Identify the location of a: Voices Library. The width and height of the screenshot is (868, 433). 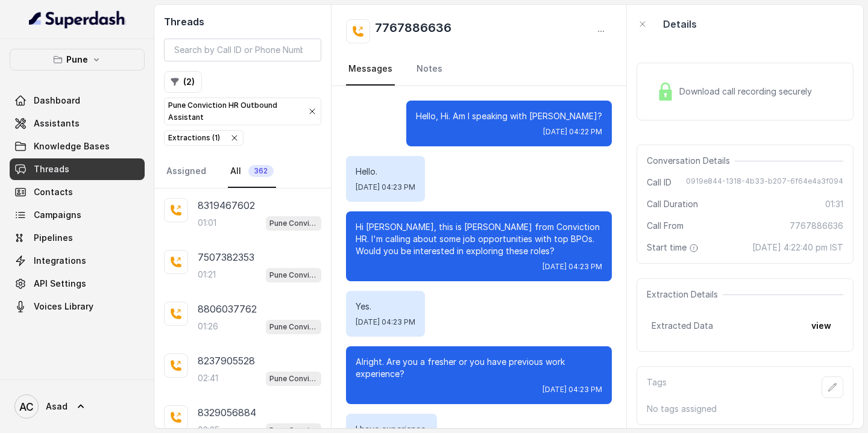
(77, 307).